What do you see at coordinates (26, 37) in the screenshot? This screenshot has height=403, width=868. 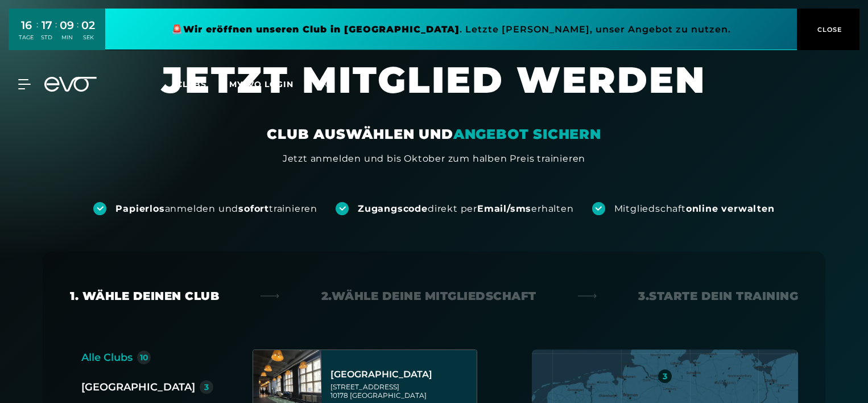 I see `div: TAGE` at bounding box center [26, 37].